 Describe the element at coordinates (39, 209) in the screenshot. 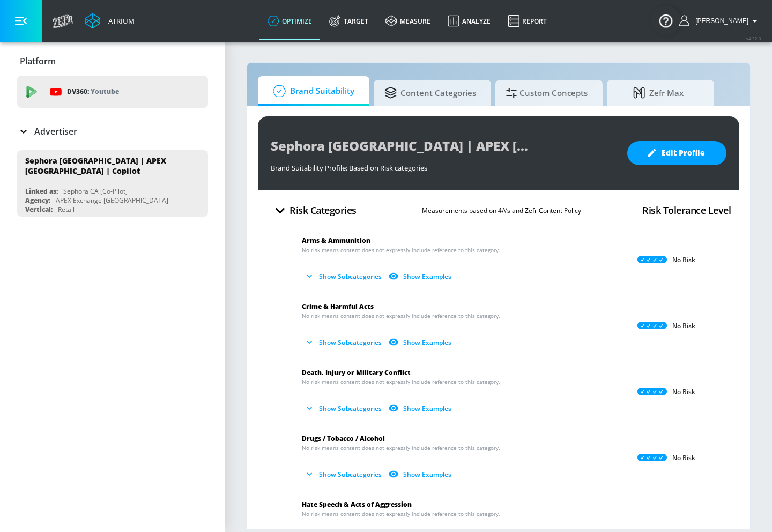

I see `div: Vertical:` at that location.